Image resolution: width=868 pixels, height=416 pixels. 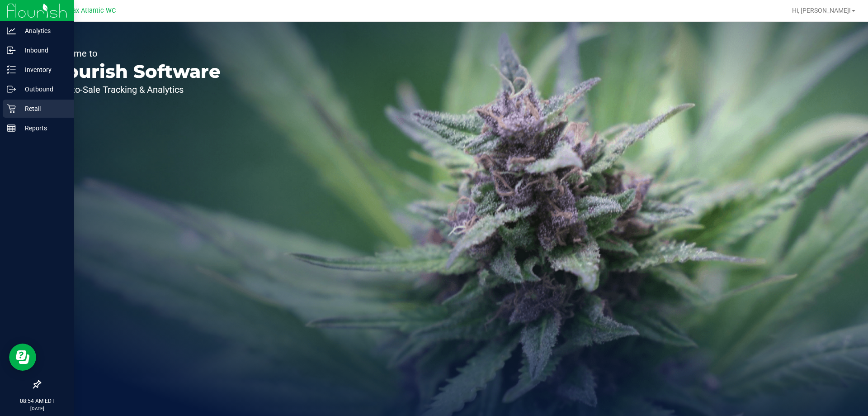 What do you see at coordinates (135, 71) in the screenshot?
I see `p: Flourish Software` at bounding box center [135, 71].